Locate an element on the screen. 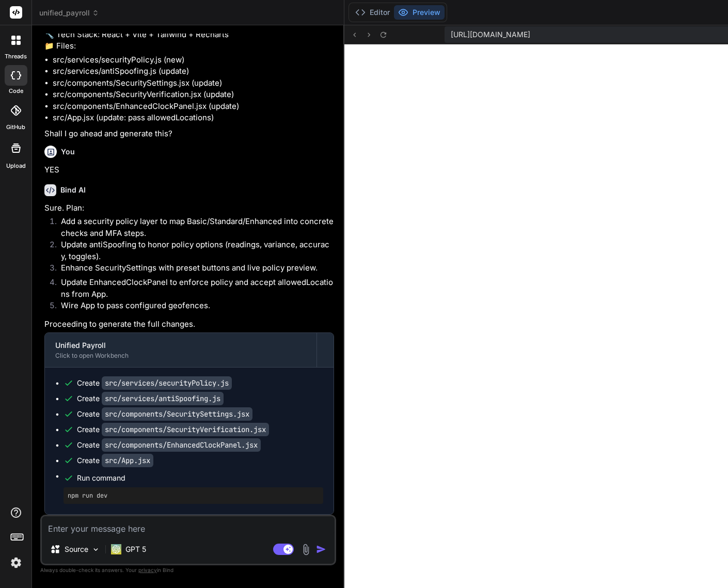 The width and height of the screenshot is (728, 588). img: GPT 5 is located at coordinates (116, 550).